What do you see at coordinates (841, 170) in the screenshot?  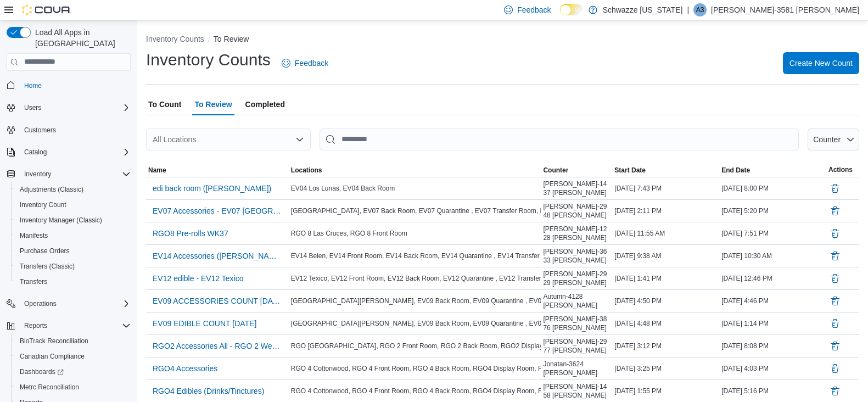 I see `span: Actions` at bounding box center [841, 170].